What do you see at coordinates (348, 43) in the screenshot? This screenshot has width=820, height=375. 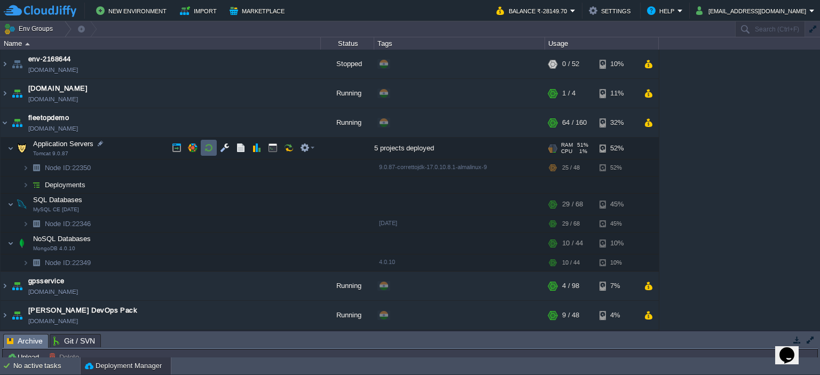 I see `div: Status` at bounding box center [348, 43].